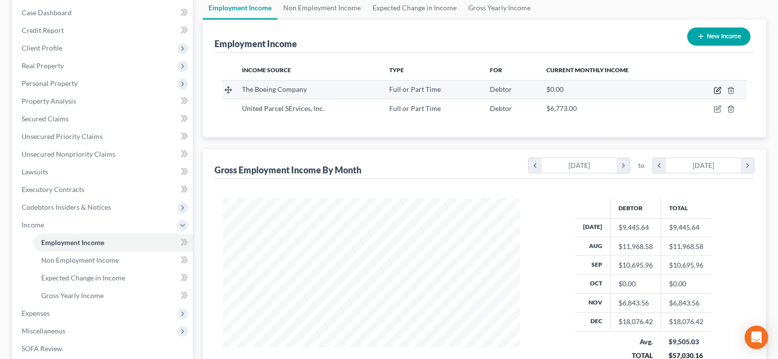  What do you see at coordinates (562, 108) in the screenshot?
I see `span: $6,773.00` at bounding box center [562, 108].